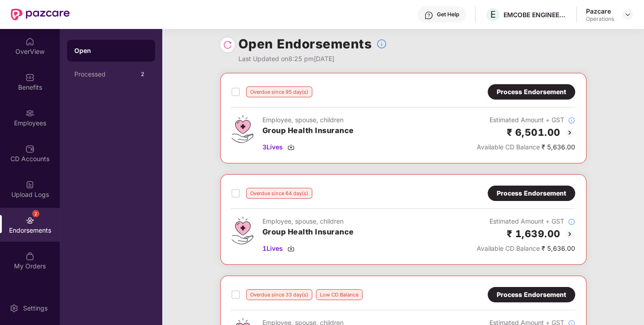  Describe the element at coordinates (600, 19) in the screenshot. I see `div: Operations` at that location.